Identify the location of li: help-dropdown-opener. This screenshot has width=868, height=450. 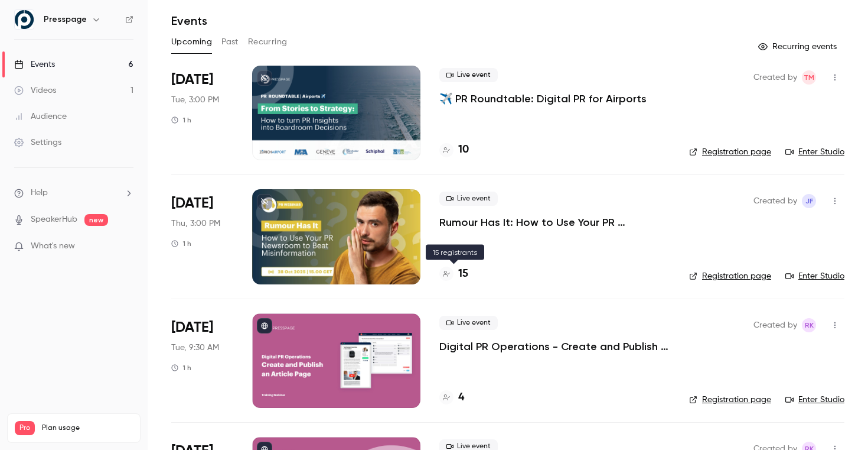
(74, 193).